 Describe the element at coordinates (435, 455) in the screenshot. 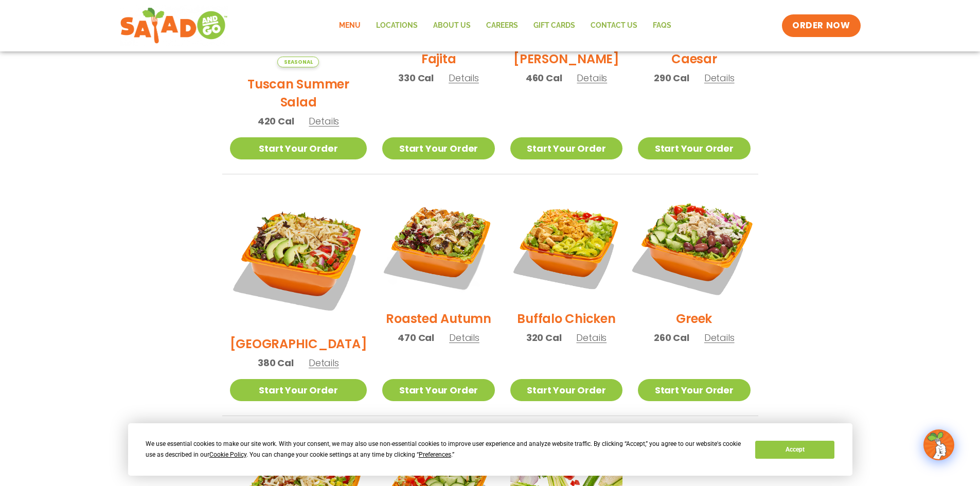

I see `span: Preferences` at that location.